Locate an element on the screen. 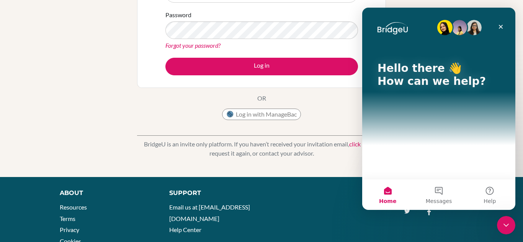 This screenshot has height=242, width=523. a: Forgot your password? is located at coordinates (193, 45).